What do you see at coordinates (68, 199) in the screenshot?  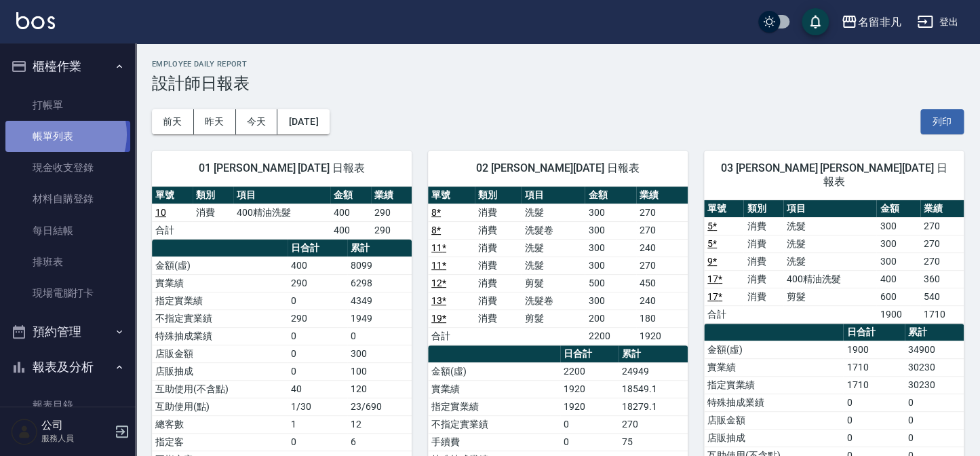 I see `a: 材料自購登錄` at bounding box center [68, 199].